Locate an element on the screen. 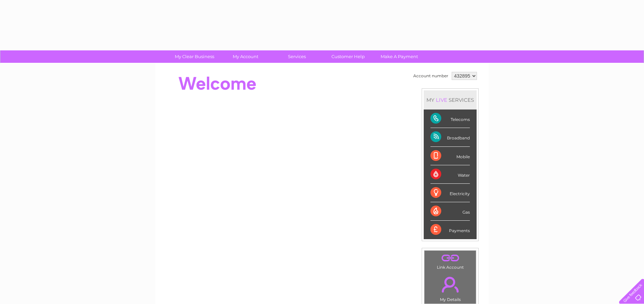 The height and width of the screenshot is (304, 644). a: Make A Payment is located at coordinates (399, 56).